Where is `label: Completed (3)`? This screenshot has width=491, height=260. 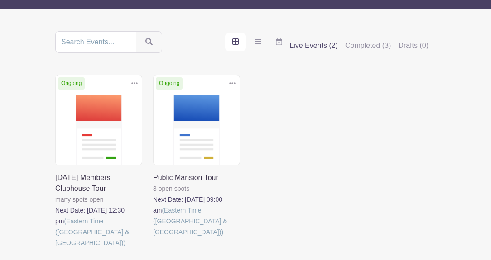
label: Completed (3) is located at coordinates (367, 46).